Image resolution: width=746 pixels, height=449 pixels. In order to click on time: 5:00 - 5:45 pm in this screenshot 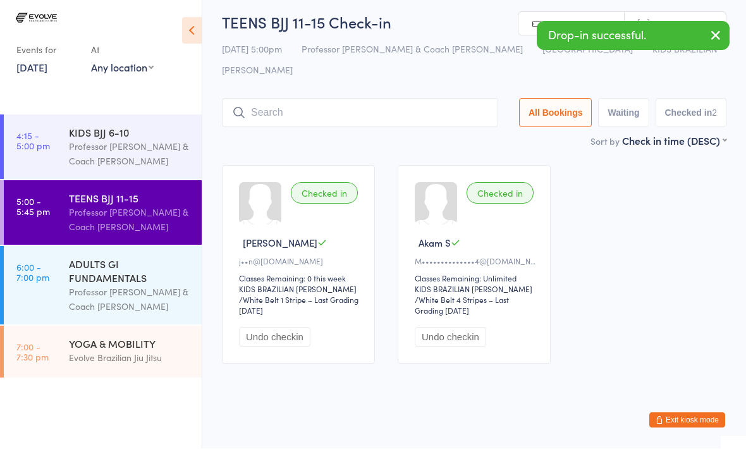, I will do `click(33, 207)`.